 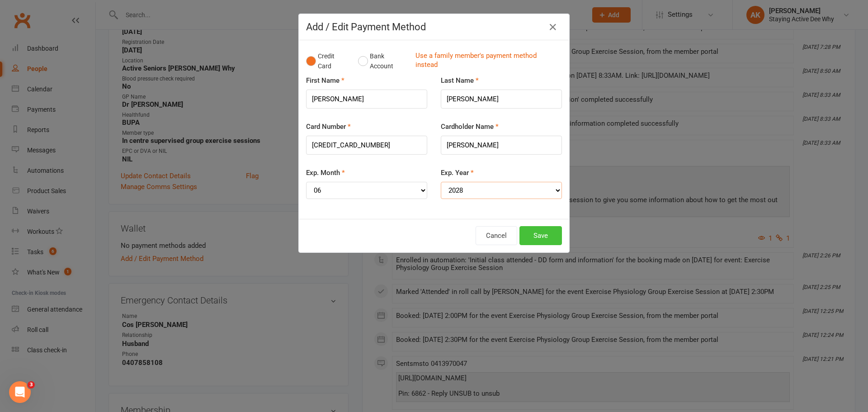 What do you see at coordinates (367, 145) in the screenshot?
I see `input: XXXX-XXXX-XXXX-XXXX` at bounding box center [367, 145].